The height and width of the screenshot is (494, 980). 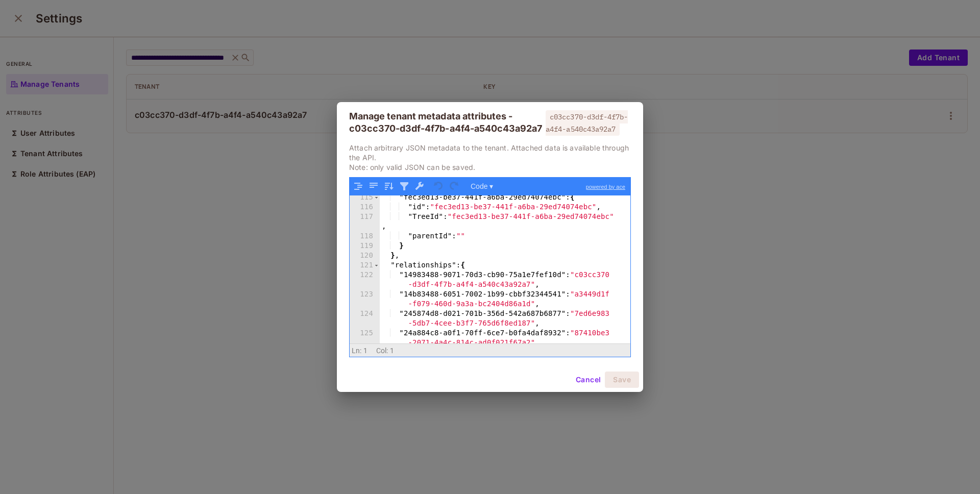 I want to click on button: Format JSON data, with proper indentation and line feeds (Ctrl+I), so click(x=358, y=186).